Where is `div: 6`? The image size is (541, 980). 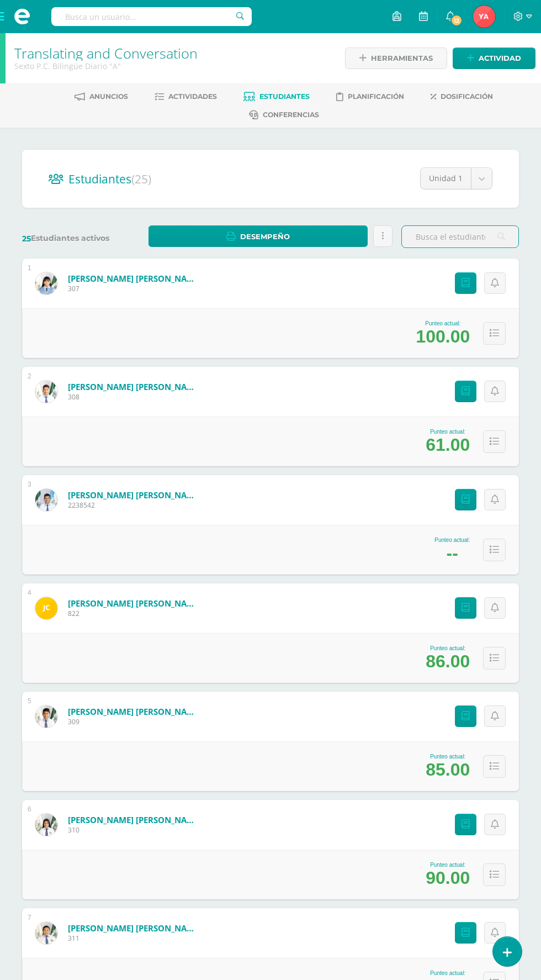 div: 6 is located at coordinates (29, 809).